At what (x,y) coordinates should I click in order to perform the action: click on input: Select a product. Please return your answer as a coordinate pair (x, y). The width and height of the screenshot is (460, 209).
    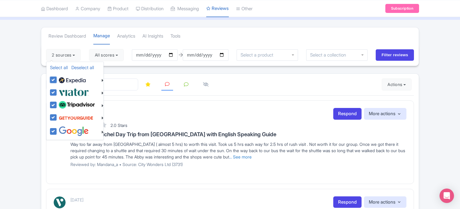
    Looking at the image, I should click on (258, 55).